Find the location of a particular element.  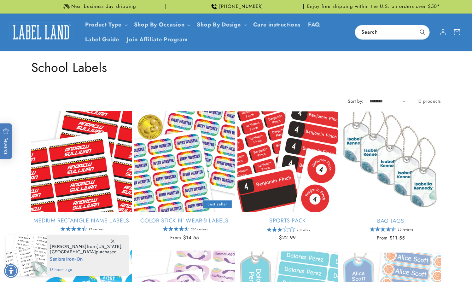

a: Sports Pack is located at coordinates (287, 221).